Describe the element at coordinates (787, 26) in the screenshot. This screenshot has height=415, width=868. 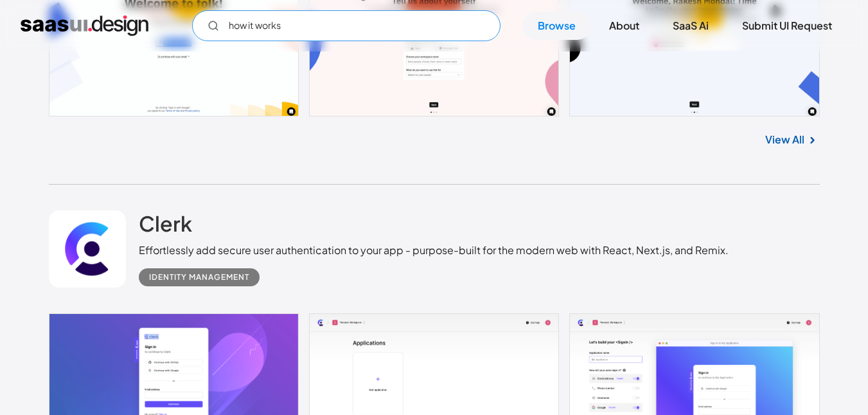
I see `a: Submit UI Request` at that location.